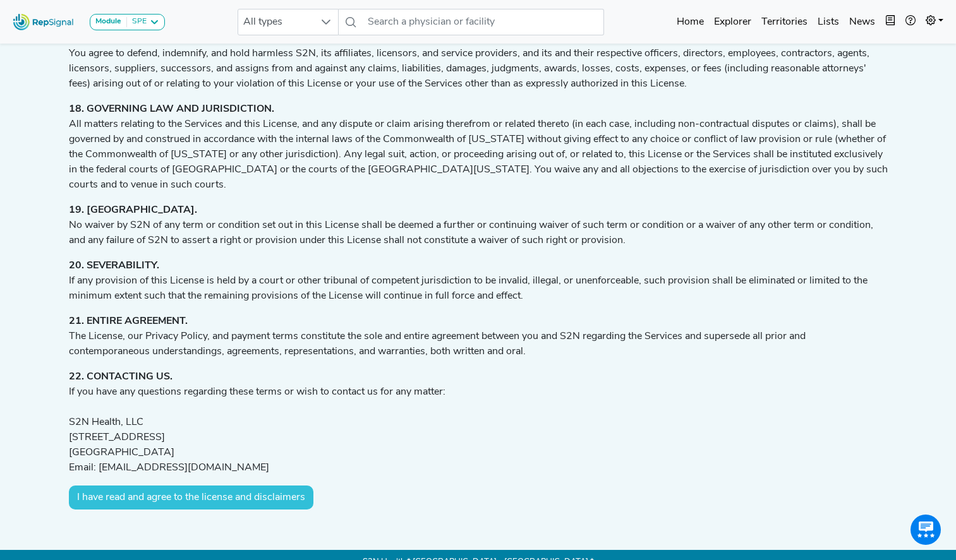 This screenshot has width=956, height=560. Describe the element at coordinates (784, 22) in the screenshot. I see `a: Territories` at that location.